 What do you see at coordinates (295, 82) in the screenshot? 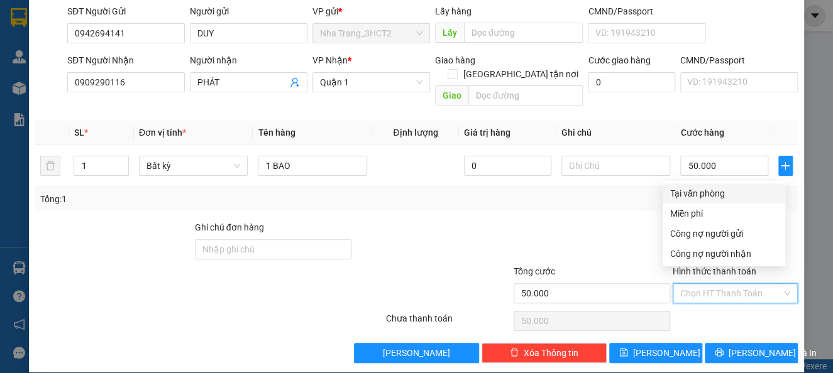
I see `span: user-add` at bounding box center [295, 82].